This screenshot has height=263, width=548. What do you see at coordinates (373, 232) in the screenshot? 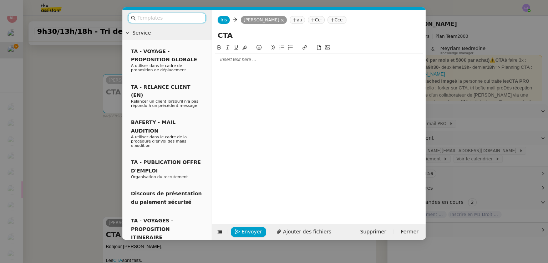
I see `button: Supprimer` at bounding box center [373, 232].